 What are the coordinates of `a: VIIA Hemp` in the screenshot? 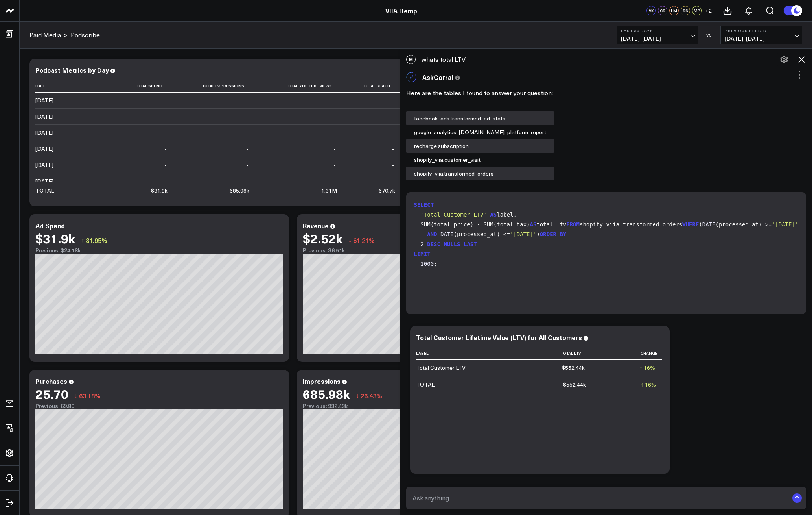 It's located at (402, 10).